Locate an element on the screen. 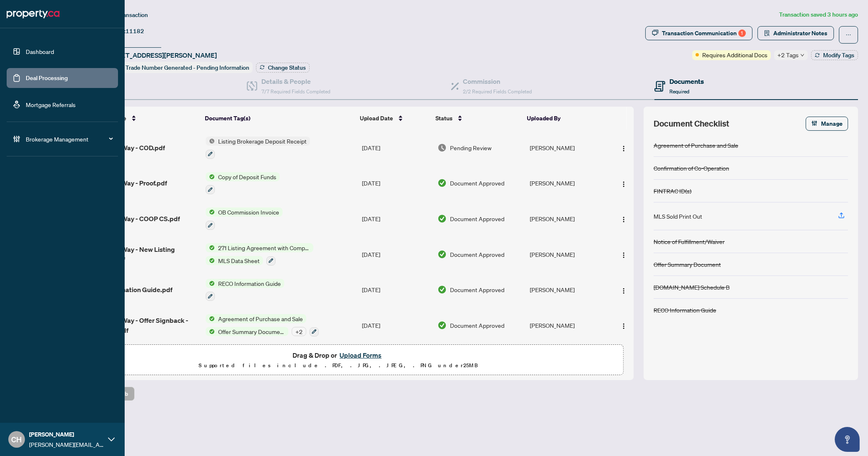  span: Offer Summary Document is located at coordinates (251, 332).